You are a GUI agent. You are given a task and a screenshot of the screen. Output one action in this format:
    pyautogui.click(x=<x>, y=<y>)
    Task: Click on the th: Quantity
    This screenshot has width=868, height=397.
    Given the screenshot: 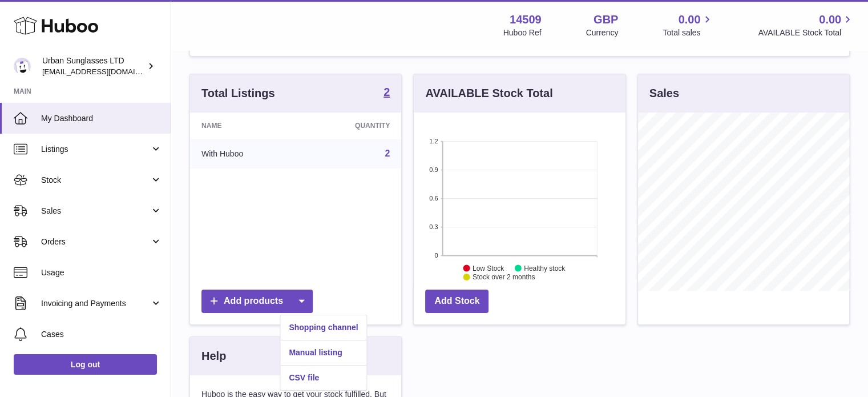 What is the action you would take?
    pyautogui.click(x=351, y=125)
    